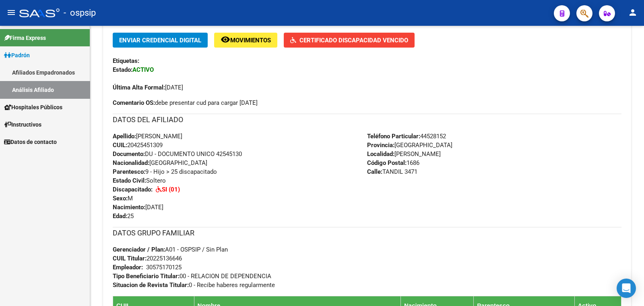 The height and width of the screenshot is (306, 644). Describe the element at coordinates (160, 40) in the screenshot. I see `button: Enviar Credencial Digital` at that location.